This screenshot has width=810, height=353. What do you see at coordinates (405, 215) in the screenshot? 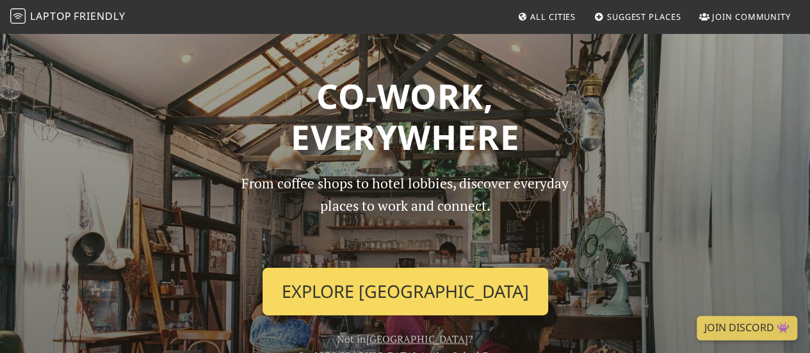
I see `p: From coffee shops to hotel lobbies, discover everyday places to work and connect.` at bounding box center [405, 215].